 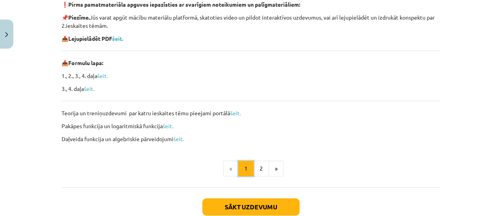 What do you see at coordinates (251, 22) in the screenshot?
I see `p: 📌 Jūs varat apgūt mācību materiālu platformā, skatoties video un pildot interaktīvos uzdevumus, v...` at bounding box center [251, 22].